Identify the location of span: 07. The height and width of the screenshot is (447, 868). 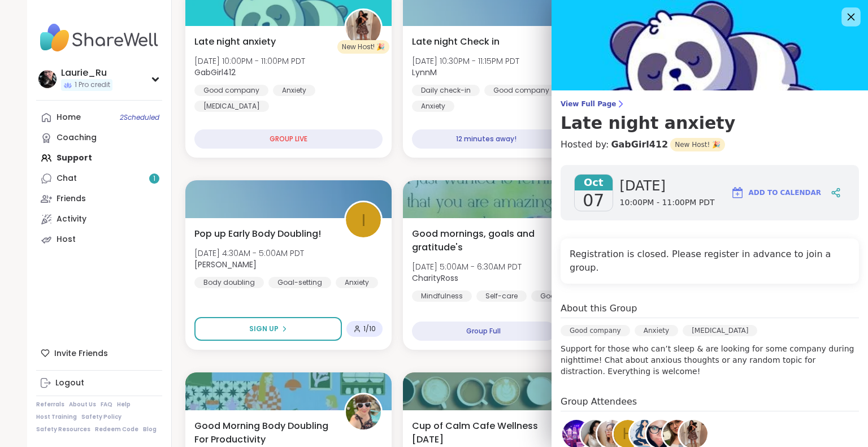
(593, 201).